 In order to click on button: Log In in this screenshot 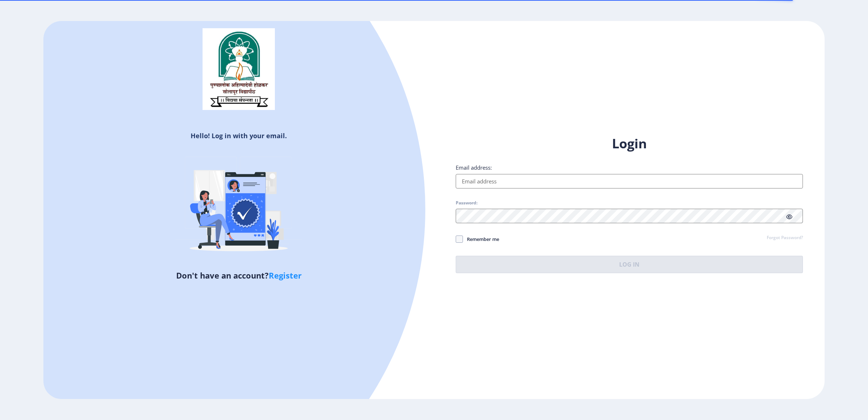, I will do `click(629, 264)`.